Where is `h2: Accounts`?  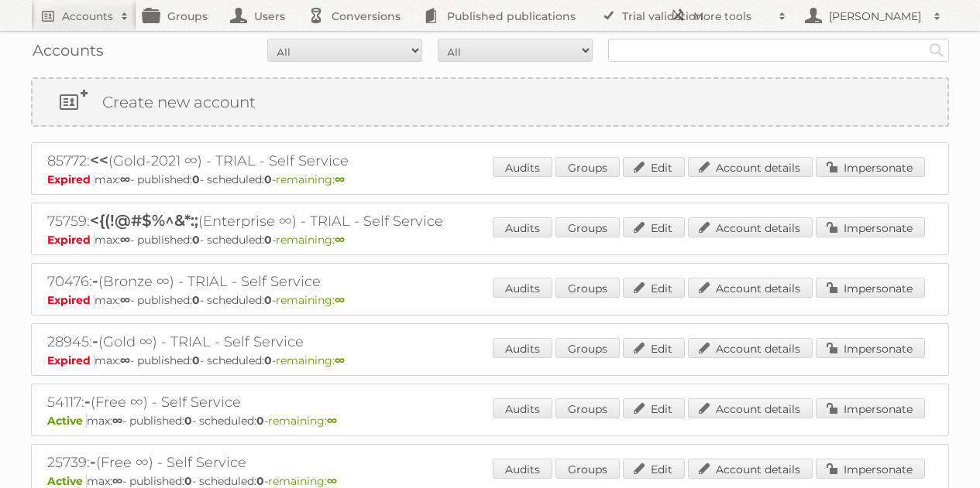 h2: Accounts is located at coordinates (88, 17).